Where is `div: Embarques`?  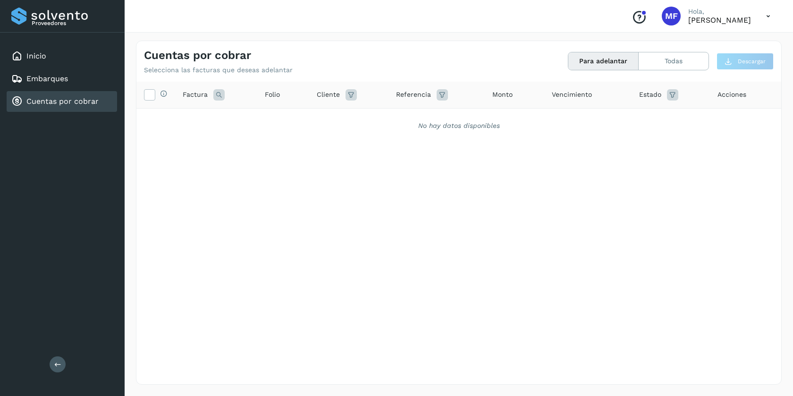 div: Embarques is located at coordinates (62, 79).